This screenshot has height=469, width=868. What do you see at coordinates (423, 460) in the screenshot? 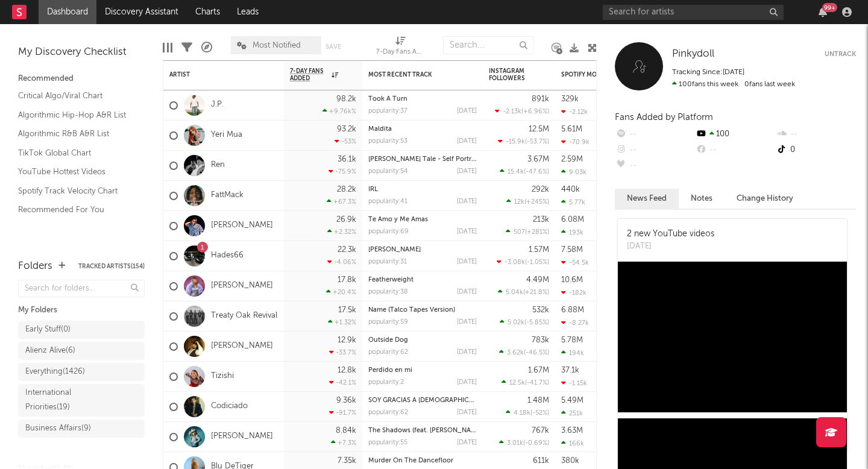
I see `div: Murder On The Dancefloor` at bounding box center [423, 460].